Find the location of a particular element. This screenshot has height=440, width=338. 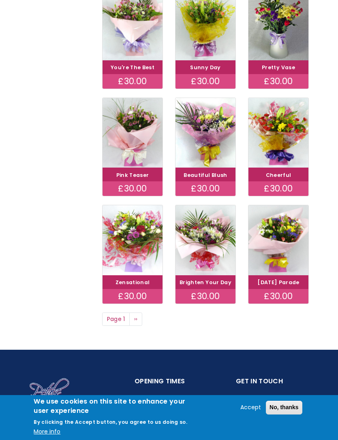

h2: Opening Times is located at coordinates (169, 384).